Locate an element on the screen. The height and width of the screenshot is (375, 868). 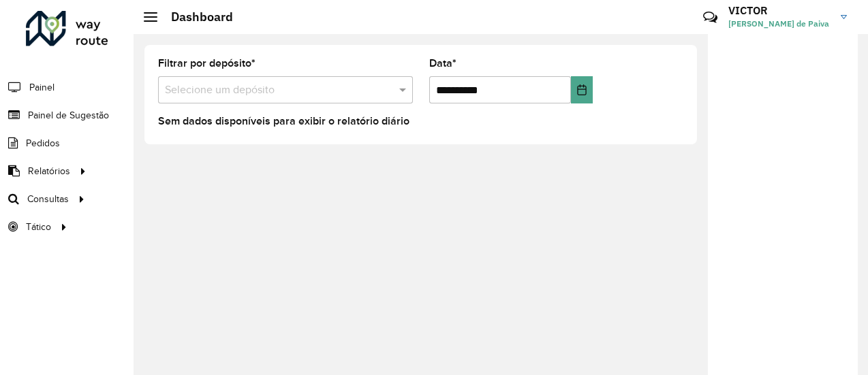
span: Pedidos is located at coordinates (43, 143).